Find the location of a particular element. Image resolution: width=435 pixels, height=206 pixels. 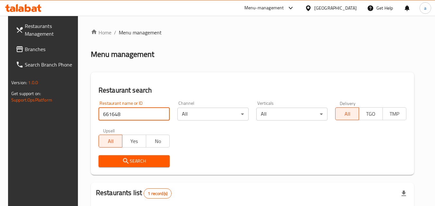

span: Yes is located at coordinates (134, 141).